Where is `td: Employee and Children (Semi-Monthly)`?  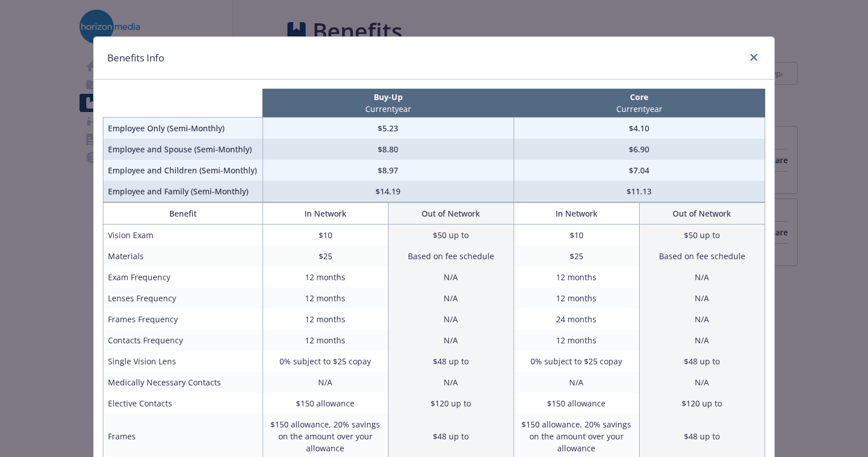
td: Employee and Children (Semi-Monthly) is located at coordinates (183, 170).